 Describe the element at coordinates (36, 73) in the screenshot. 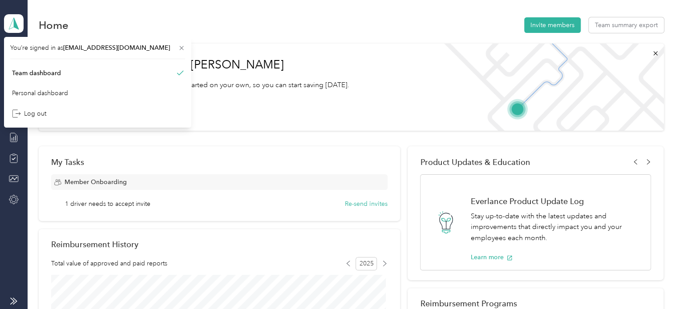

I see `div: Team dashboard` at that location.